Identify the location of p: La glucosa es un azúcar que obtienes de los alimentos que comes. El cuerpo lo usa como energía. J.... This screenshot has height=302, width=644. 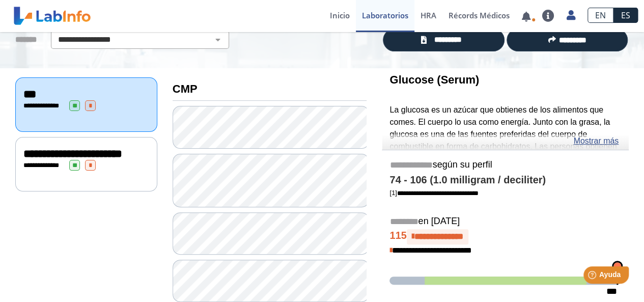
(505, 159).